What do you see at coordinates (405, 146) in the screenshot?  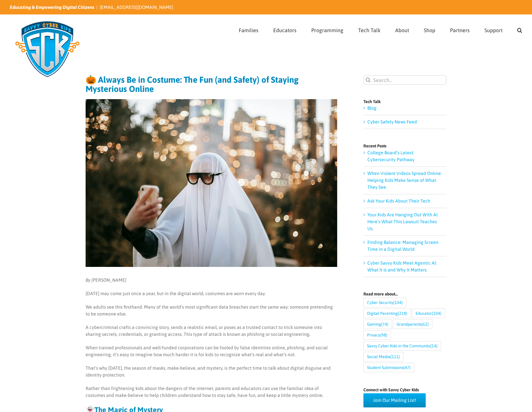 I see `h4: Recent Posts` at bounding box center [405, 146].